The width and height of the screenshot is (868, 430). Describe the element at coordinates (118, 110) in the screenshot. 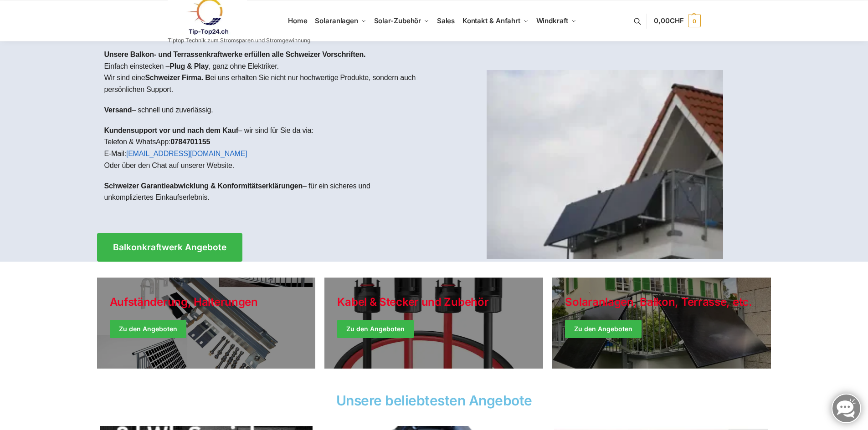

I see `strong: Versand` at that location.